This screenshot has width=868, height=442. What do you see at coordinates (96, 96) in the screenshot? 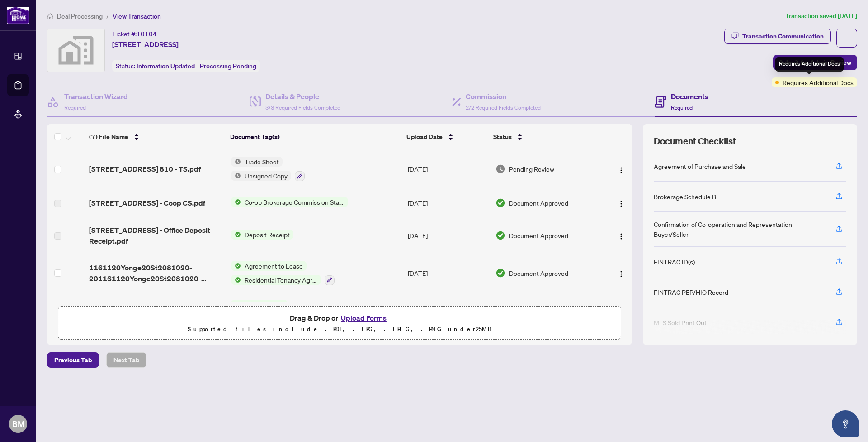
I see `h4: Transaction Wizard` at bounding box center [96, 96].